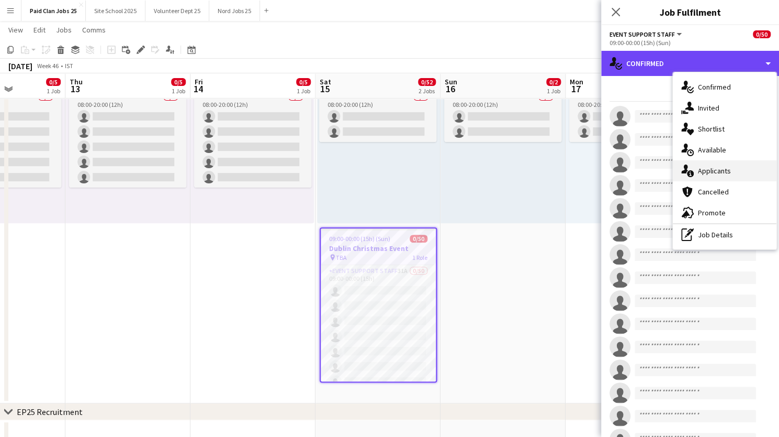 This screenshot has width=779, height=437. Describe the element at coordinates (50, 411) in the screenshot. I see `div: EP25 Recruitment` at that location.